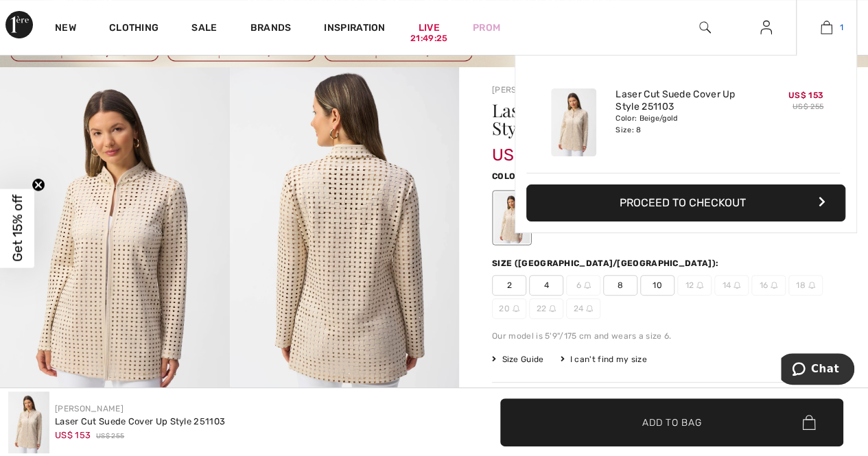  I want to click on h1: Laser Cut Suede Cover Up Style 251103, so click(635, 119).